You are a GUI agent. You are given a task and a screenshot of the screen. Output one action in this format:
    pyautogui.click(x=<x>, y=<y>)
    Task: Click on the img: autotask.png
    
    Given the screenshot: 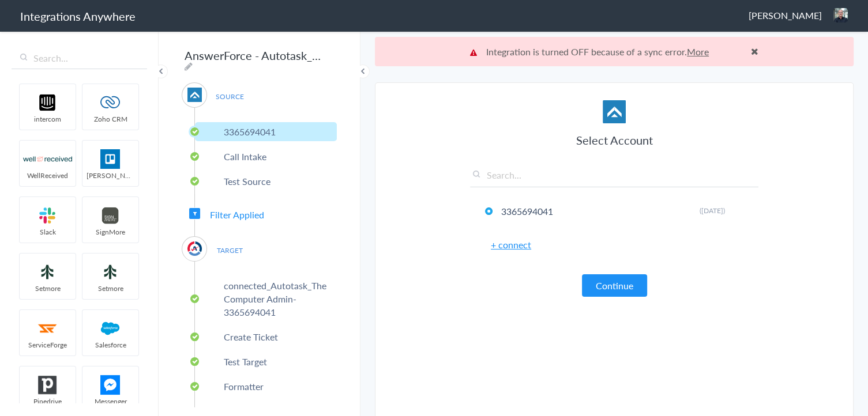 What is the action you would take?
    pyautogui.click(x=194, y=249)
    